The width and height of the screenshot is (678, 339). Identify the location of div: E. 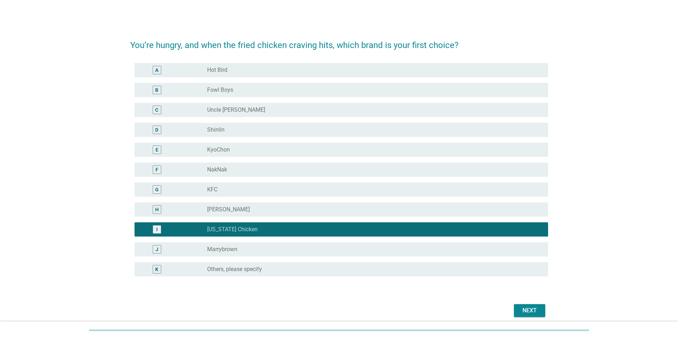
(157, 150).